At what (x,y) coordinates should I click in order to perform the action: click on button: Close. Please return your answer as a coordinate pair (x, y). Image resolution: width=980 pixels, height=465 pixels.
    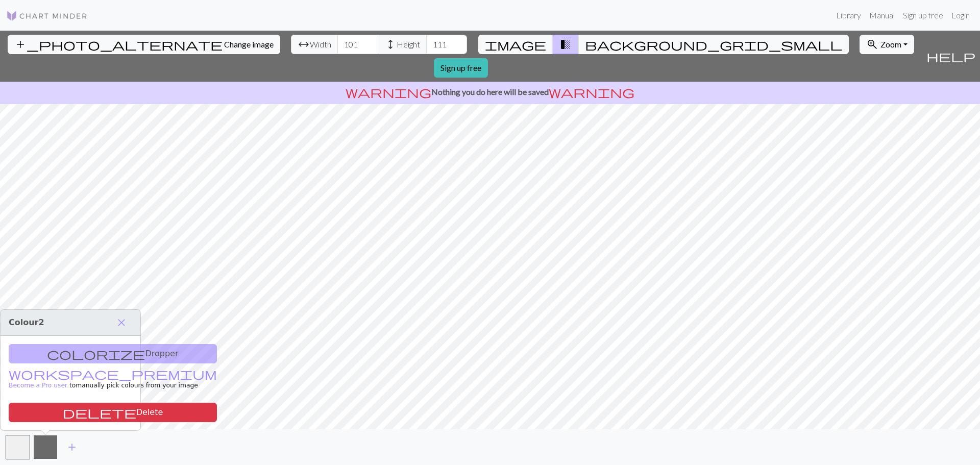
    Looking at the image, I should click on (122, 322).